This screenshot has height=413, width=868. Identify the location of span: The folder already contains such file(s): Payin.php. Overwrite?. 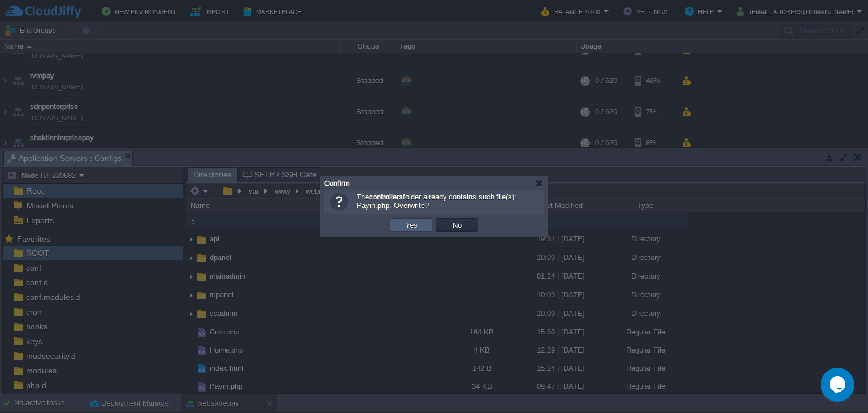
(436, 201).